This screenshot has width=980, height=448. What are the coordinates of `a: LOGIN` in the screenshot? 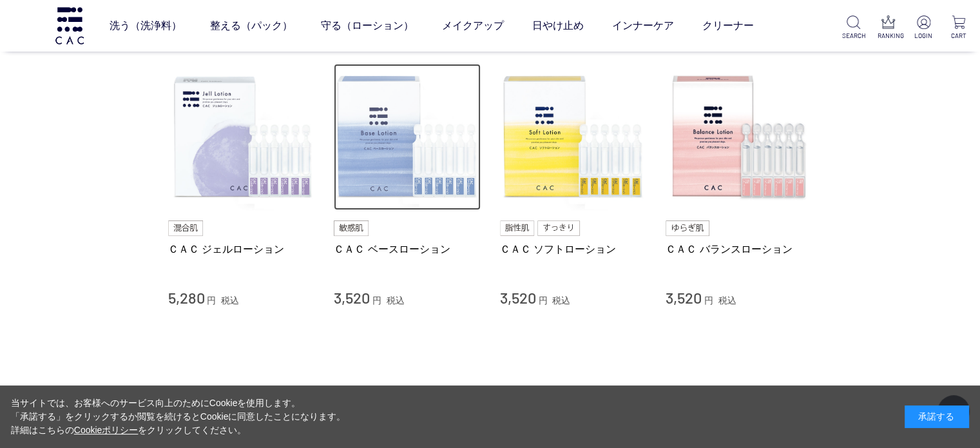 It's located at (923, 27).